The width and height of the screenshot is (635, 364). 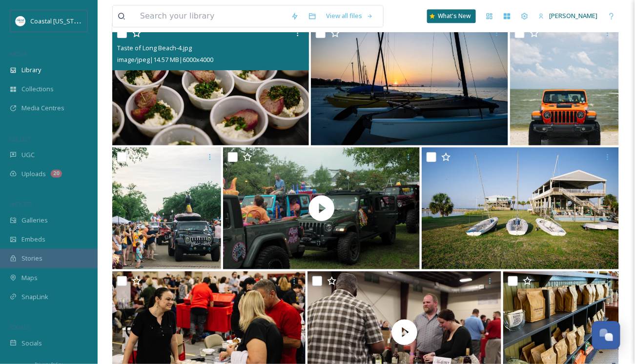 What do you see at coordinates (349, 16) in the screenshot?
I see `div: View all files` at bounding box center [349, 16].